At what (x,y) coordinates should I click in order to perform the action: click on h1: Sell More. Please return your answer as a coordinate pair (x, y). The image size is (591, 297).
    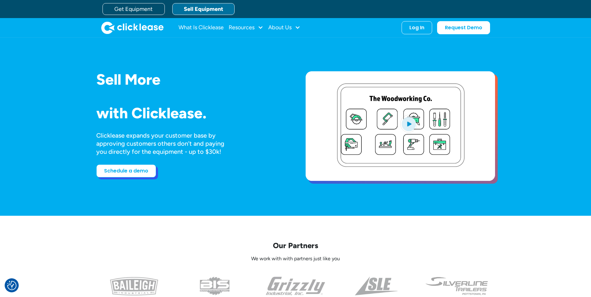
    Looking at the image, I should click on (191, 79).